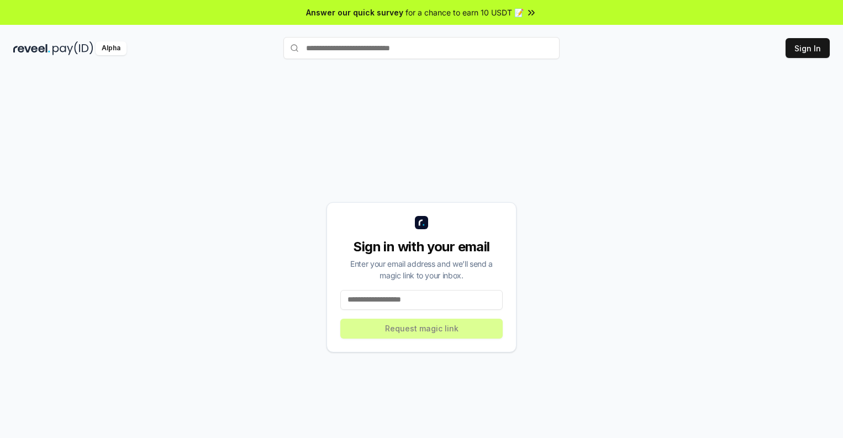 The image size is (843, 438). Describe the element at coordinates (111, 48) in the screenshot. I see `div: Alpha` at that location.